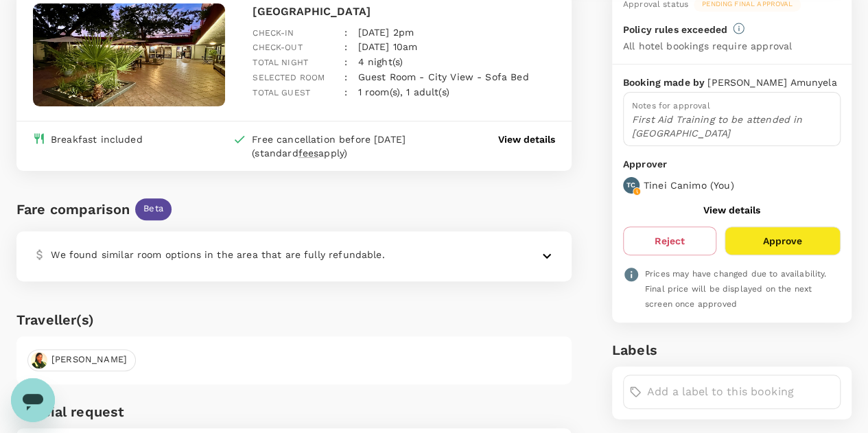 This screenshot has width=868, height=433. I want to click on span: fees, so click(309, 153).